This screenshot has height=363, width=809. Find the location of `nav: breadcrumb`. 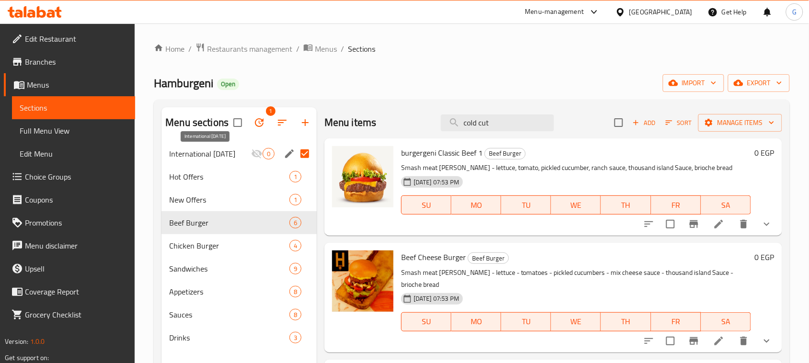

nav: breadcrumb is located at coordinates (472, 49).